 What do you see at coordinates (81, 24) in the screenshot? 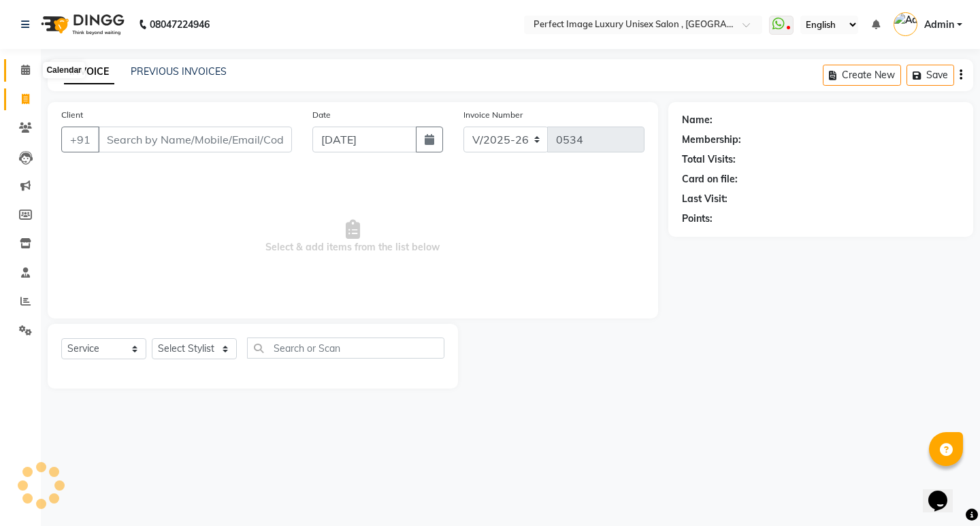
I see `img: logo` at bounding box center [81, 24].